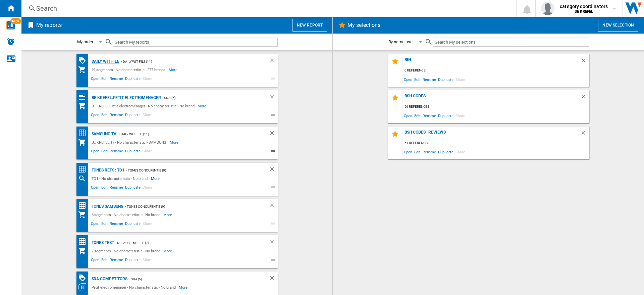 This screenshot has height=295, width=644. Describe the element at coordinates (49, 25) in the screenshot. I see `h2: My reports` at that location.